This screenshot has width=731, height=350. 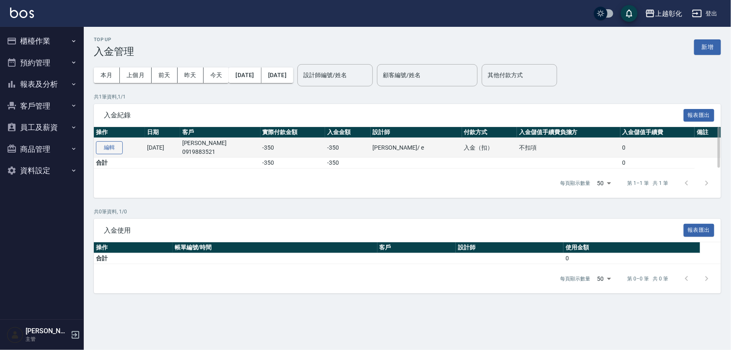 What do you see at coordinates (42, 149) in the screenshot?
I see `button: 商品管理` at bounding box center [42, 149].